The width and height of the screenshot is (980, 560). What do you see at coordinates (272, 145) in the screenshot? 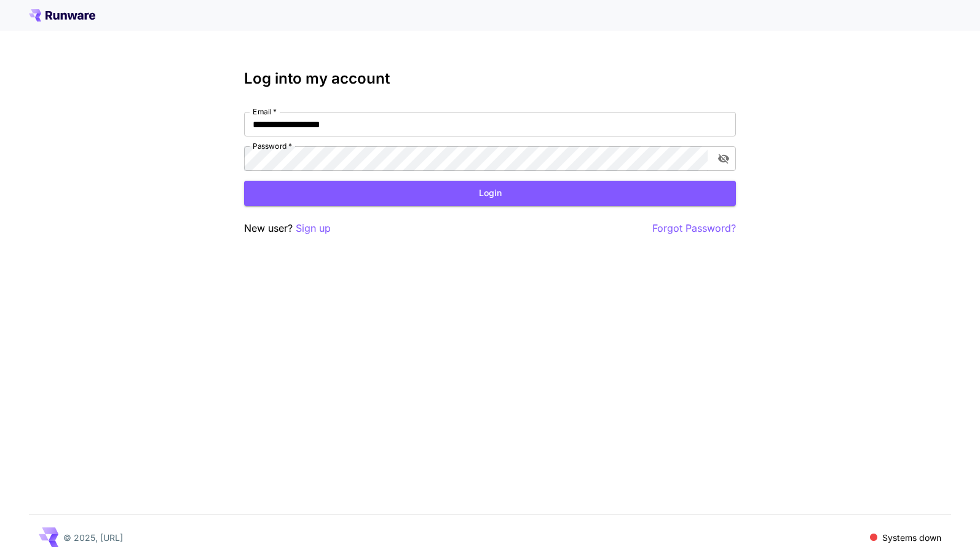
I see `label: Password` at bounding box center [272, 145].